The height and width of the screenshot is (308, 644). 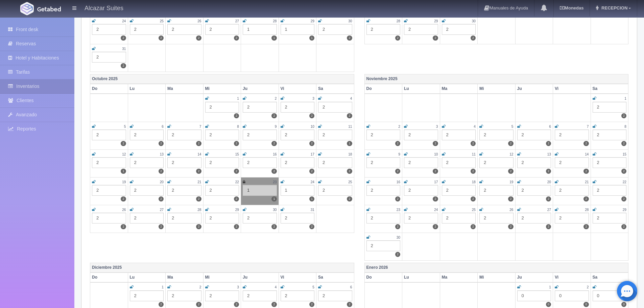 What do you see at coordinates (312, 154) in the screenshot?
I see `small: 17` at bounding box center [312, 154].